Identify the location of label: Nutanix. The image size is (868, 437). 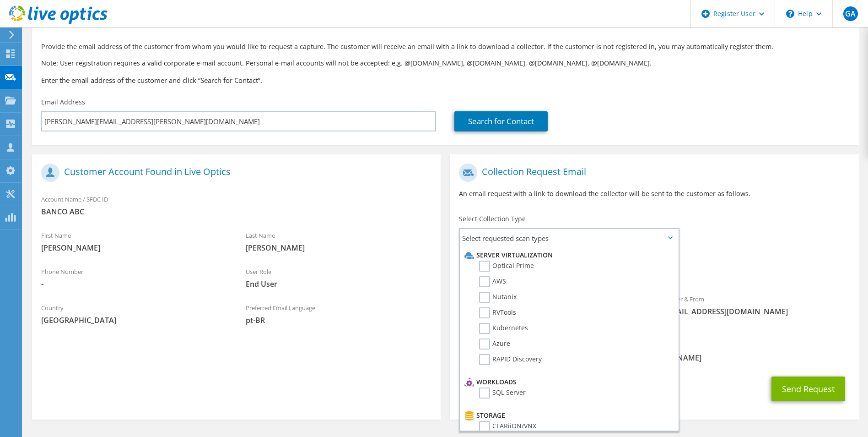
(498, 297).